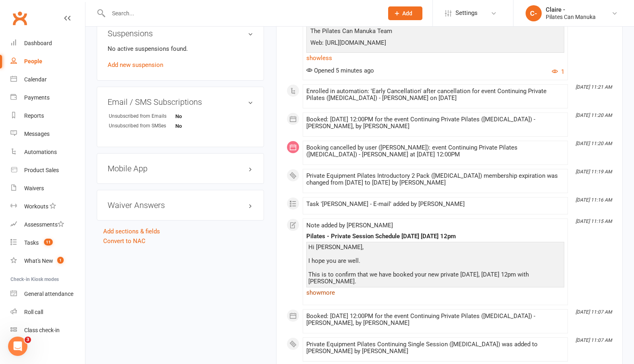 The width and height of the screenshot is (634, 364). I want to click on div: People, so click(33, 61).